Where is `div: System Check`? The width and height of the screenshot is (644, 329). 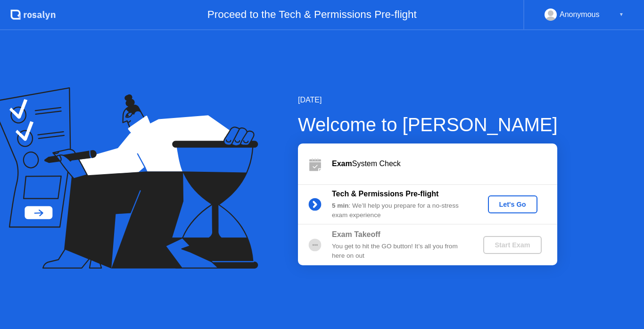
div: System Check is located at coordinates (444, 164).